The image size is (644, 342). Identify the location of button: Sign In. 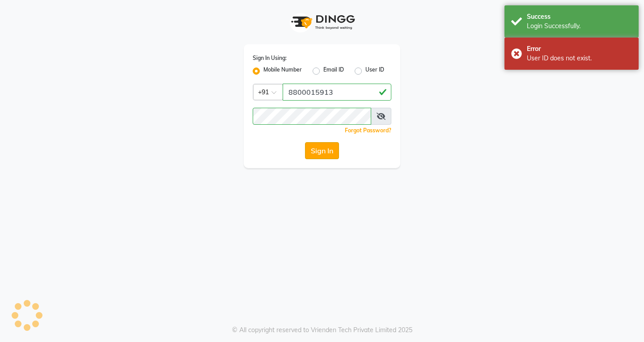
(322, 151).